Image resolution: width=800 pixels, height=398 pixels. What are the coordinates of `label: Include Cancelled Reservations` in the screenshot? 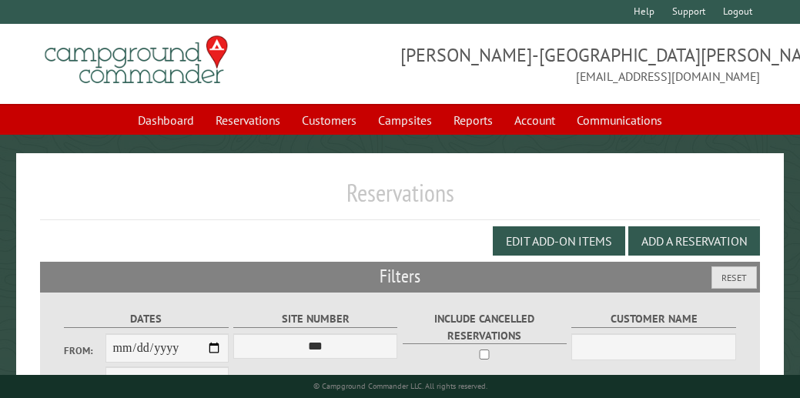 It's located at (484, 327).